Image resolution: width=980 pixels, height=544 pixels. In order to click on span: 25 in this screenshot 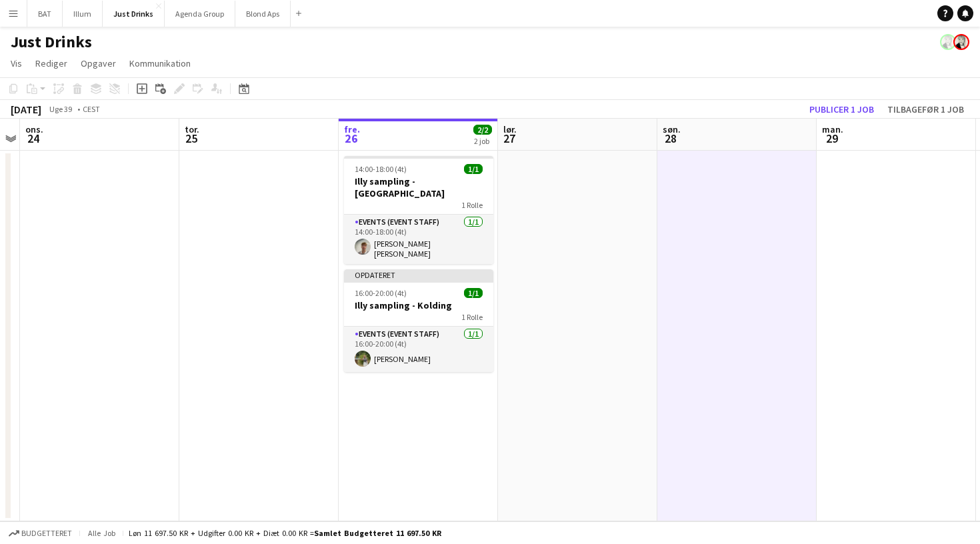, I will do `click(190, 138)`.